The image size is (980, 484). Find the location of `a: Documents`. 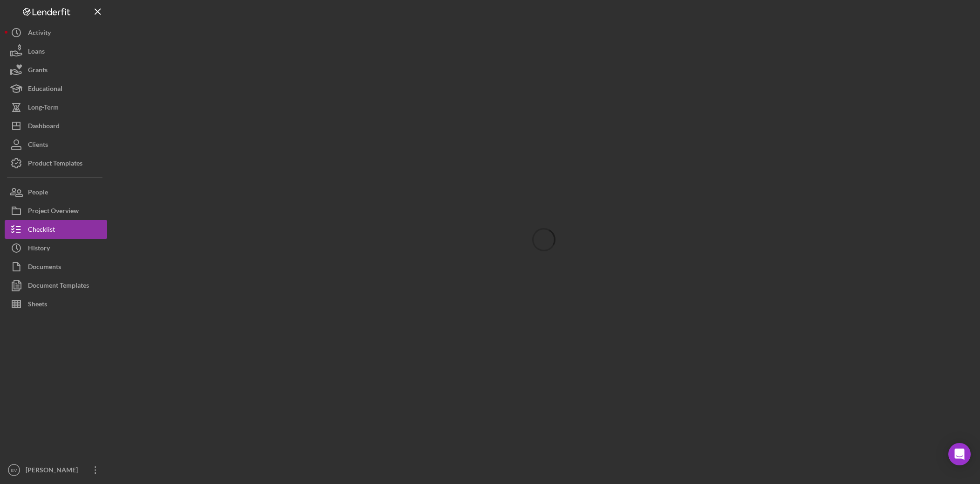

a: Documents is located at coordinates (56, 267).